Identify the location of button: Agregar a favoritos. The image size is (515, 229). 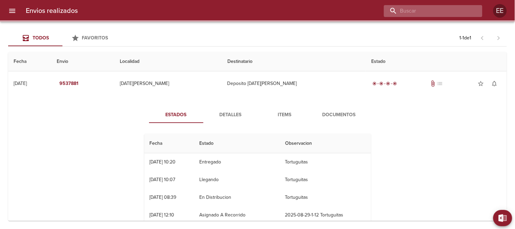
(481, 84).